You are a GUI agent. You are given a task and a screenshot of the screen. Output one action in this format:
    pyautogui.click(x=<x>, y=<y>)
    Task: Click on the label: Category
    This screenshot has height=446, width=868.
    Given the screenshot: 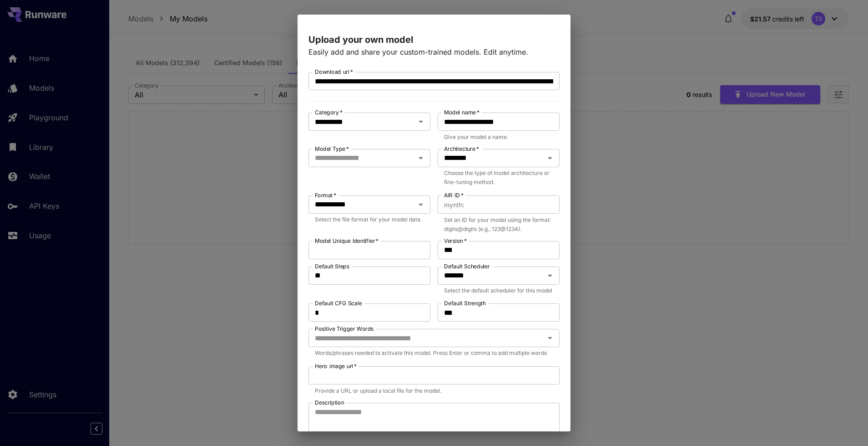 What is the action you would take?
    pyautogui.click(x=329, y=112)
    